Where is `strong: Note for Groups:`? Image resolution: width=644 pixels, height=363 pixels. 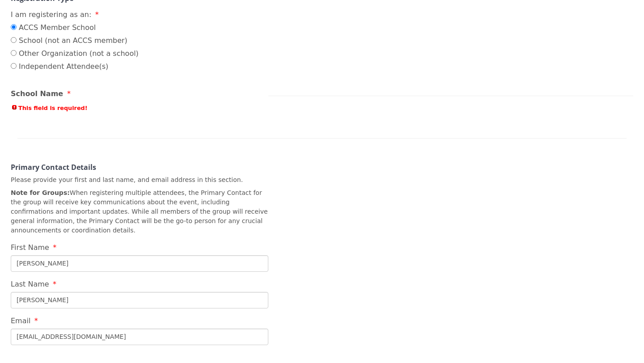 strong: Note for Groups: is located at coordinates (40, 193).